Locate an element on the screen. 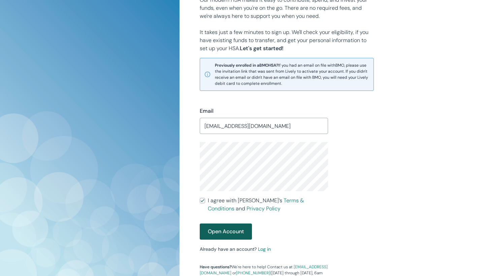 This screenshot has width=485, height=276. small: Already have an account? is located at coordinates (235, 249).